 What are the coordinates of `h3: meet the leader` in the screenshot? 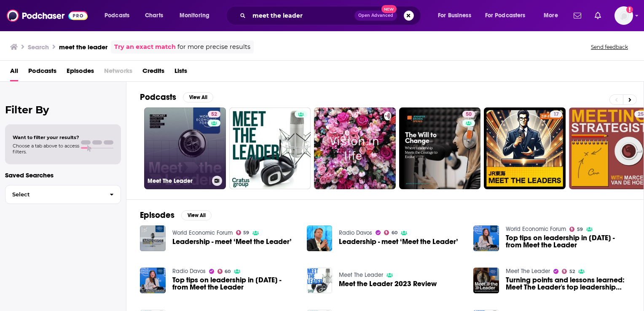 It's located at (83, 47).